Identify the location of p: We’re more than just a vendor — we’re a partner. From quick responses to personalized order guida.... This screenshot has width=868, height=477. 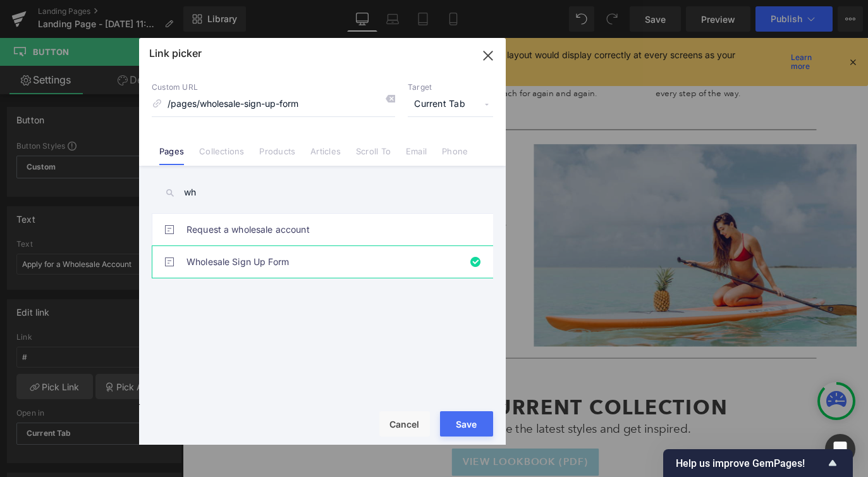
(635, 41).